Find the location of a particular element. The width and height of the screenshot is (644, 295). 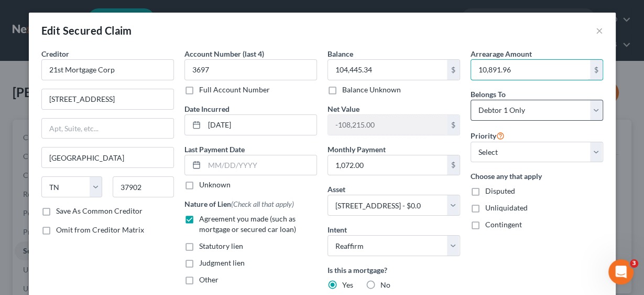

label: Priority is located at coordinates (487, 136).